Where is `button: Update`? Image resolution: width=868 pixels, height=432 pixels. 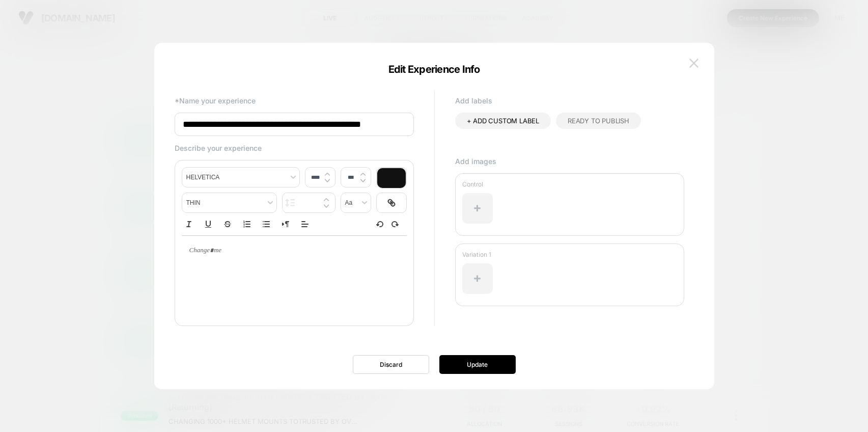 button: Update is located at coordinates (478, 365).